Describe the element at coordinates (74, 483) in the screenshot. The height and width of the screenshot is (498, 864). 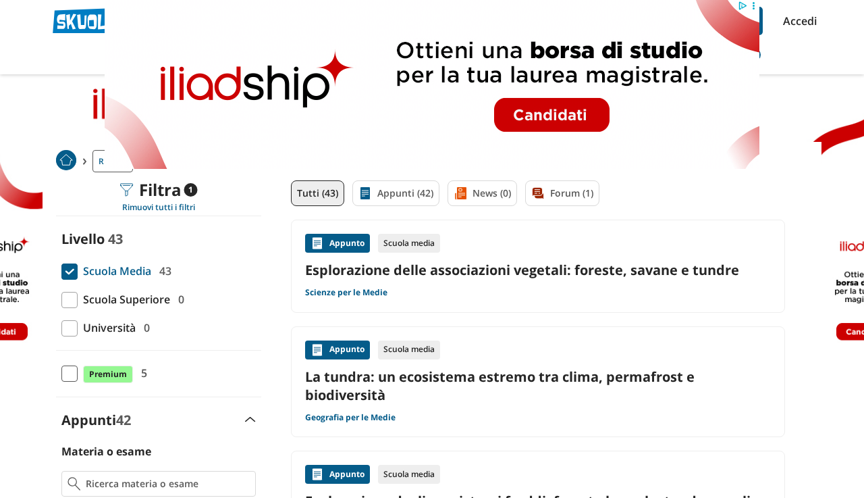
I see `img: Ricerca materia o esame` at that location.